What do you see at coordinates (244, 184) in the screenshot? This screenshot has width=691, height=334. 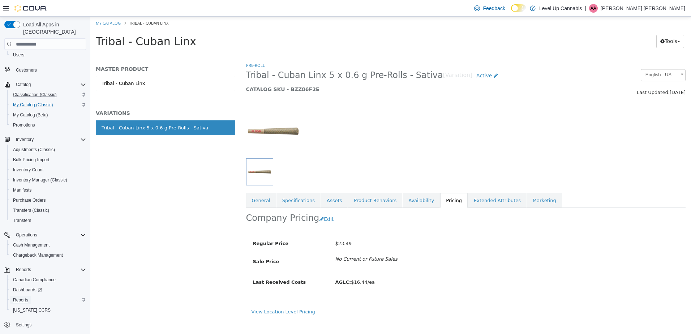 I see `a: Assets` at bounding box center [244, 184].